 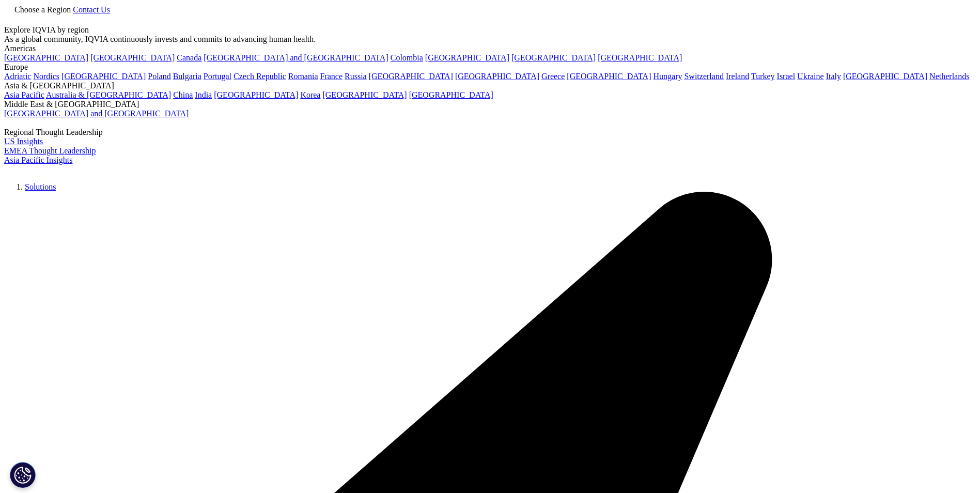 I want to click on div: Europe, so click(x=490, y=67).